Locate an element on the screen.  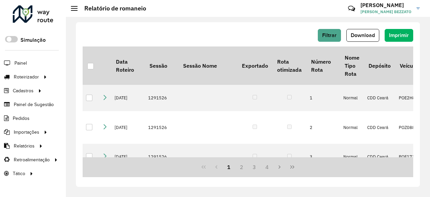
td: POE2H81 is located at coordinates (409, 98).